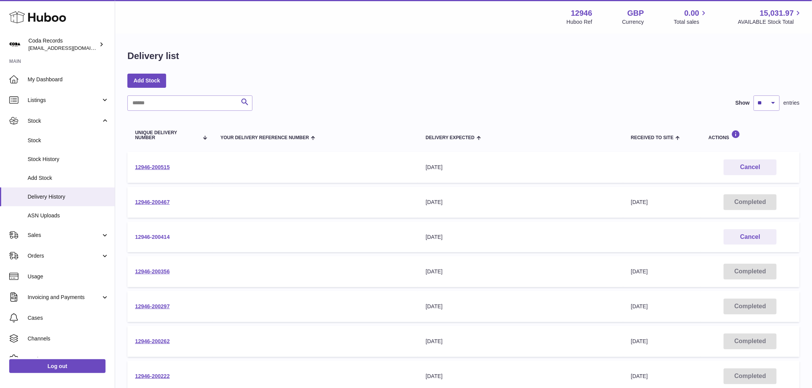 Image resolution: width=812 pixels, height=388 pixels. I want to click on div: Coda Records, so click(63, 45).